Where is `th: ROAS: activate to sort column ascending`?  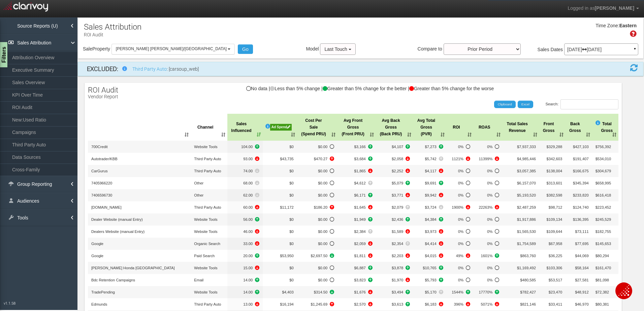 th: ROAS: activate to sort column ascending is located at coordinates (488, 127).